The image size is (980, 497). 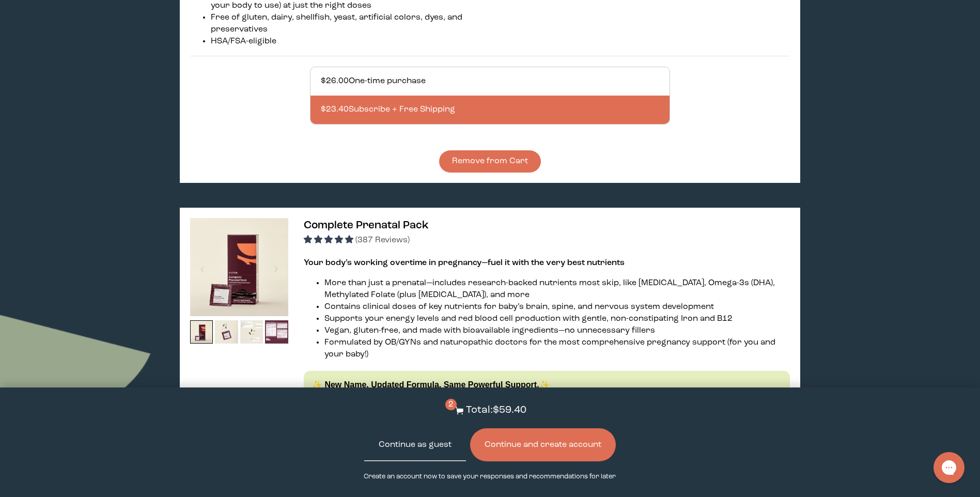 I want to click on li: HSA/FSA-eligible, so click(x=345, y=41).